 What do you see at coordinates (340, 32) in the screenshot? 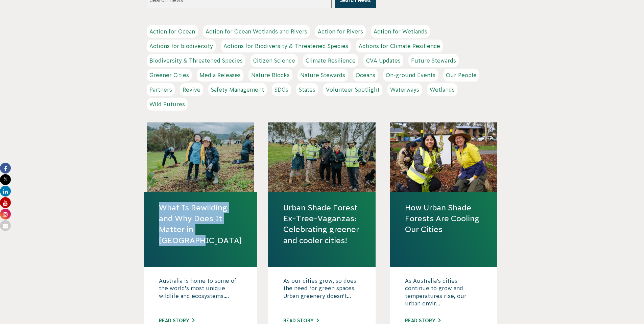
I see `a: Action for Rivers` at bounding box center [340, 32].